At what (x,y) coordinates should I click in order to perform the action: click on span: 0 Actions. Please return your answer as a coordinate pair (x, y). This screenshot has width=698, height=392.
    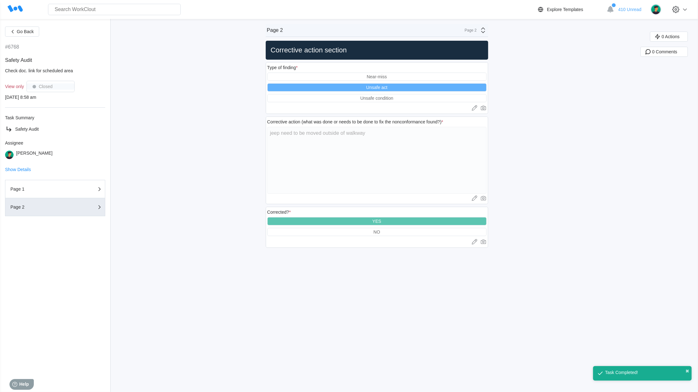
    Looking at the image, I should click on (670, 37).